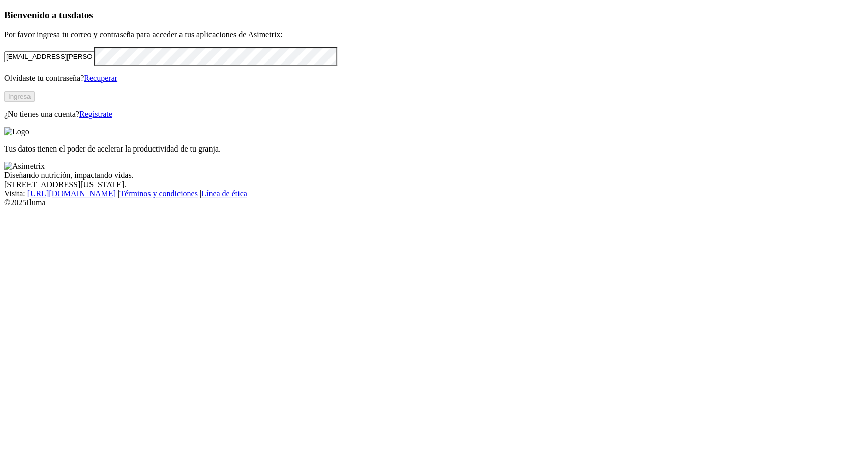 The height and width of the screenshot is (451, 868). Describe the element at coordinates (434, 175) in the screenshot. I see `div: Diseñando nutrición, impactando vidas.` at that location.